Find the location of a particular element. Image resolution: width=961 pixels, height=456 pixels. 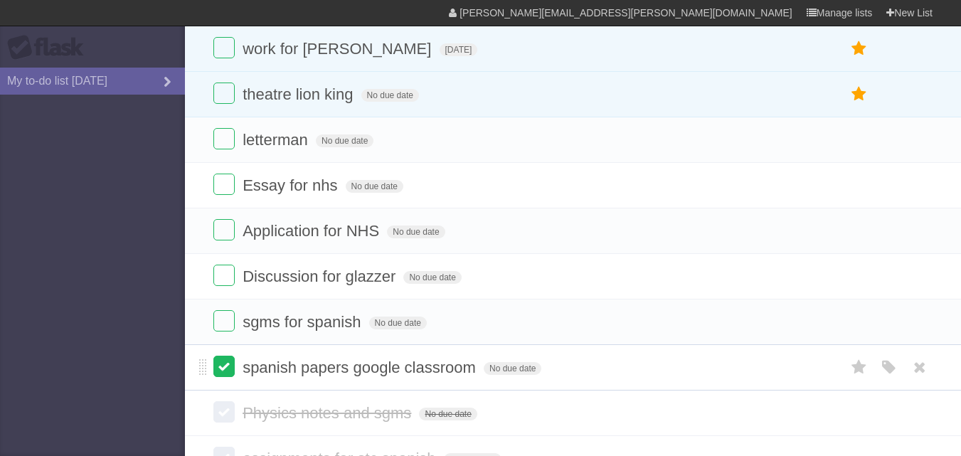

span: sgms for spanish is located at coordinates (303, 321).